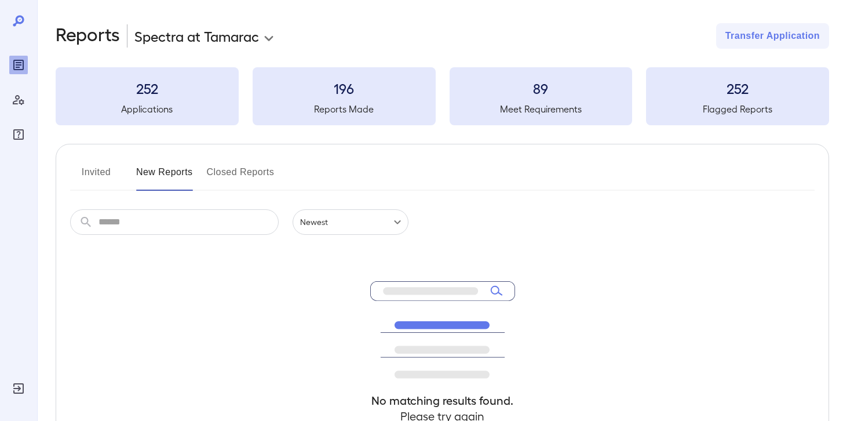 The height and width of the screenshot is (421, 843). I want to click on h5: Reports Made, so click(344, 109).